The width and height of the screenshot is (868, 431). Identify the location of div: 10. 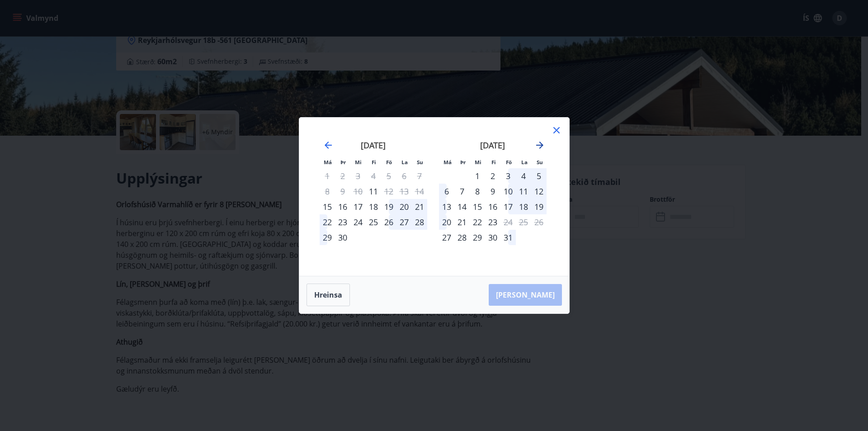
(508, 192).